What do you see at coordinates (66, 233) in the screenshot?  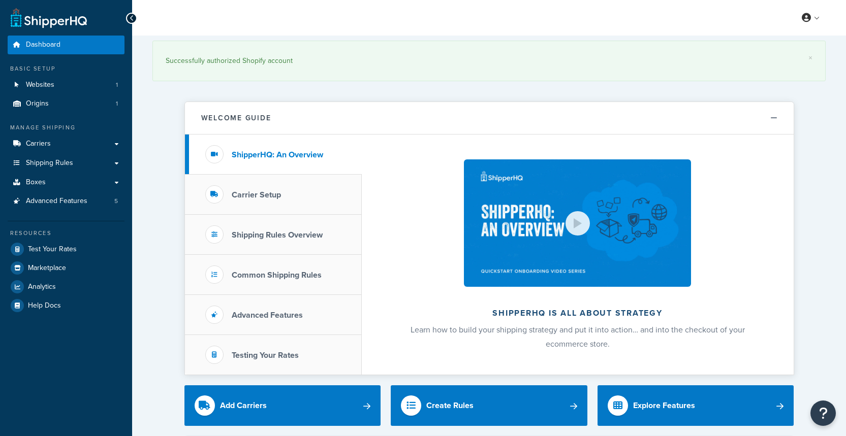 I see `div: Resources` at bounding box center [66, 233].